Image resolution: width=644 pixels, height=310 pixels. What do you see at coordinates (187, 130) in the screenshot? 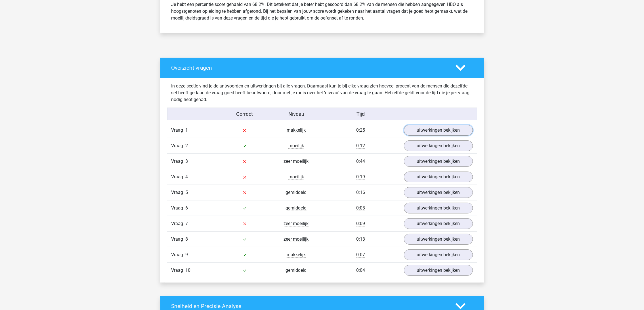
I see `span: 1` at bounding box center [187, 130].